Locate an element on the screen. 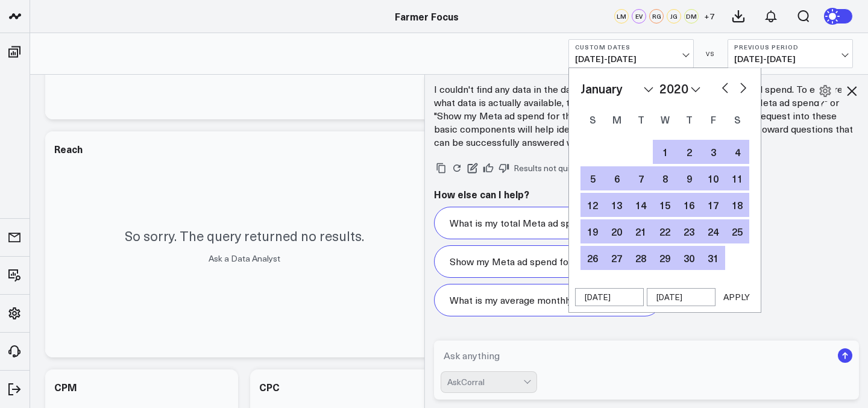 The height and width of the screenshot is (408, 868). button: What is my average monthly Meta ad spend? is located at coordinates (547, 300).